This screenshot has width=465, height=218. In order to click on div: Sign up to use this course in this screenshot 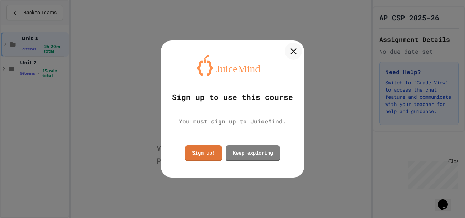, I will do `click(233, 97)`.